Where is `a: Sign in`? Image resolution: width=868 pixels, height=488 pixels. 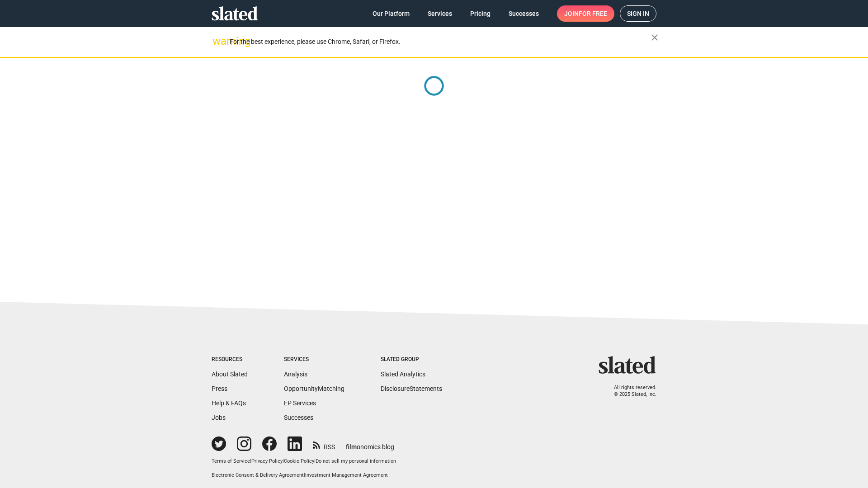 a: Sign in is located at coordinates (637, 14).